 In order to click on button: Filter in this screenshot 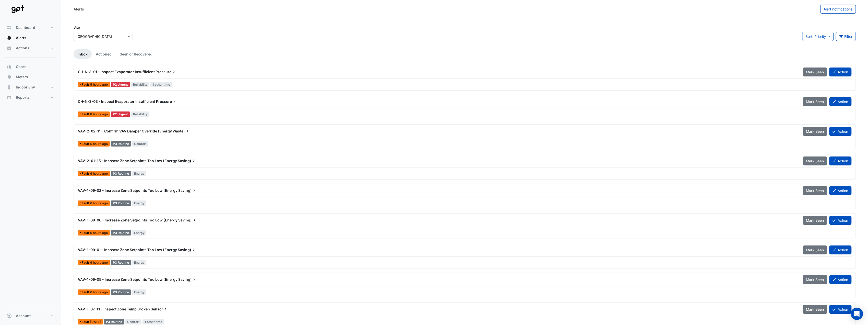, I will do `click(846, 36)`.